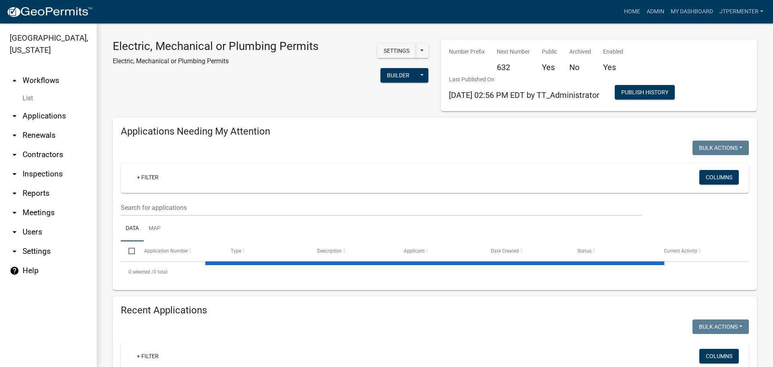  Describe the element at coordinates (155, 229) in the screenshot. I see `a: Map` at that location.